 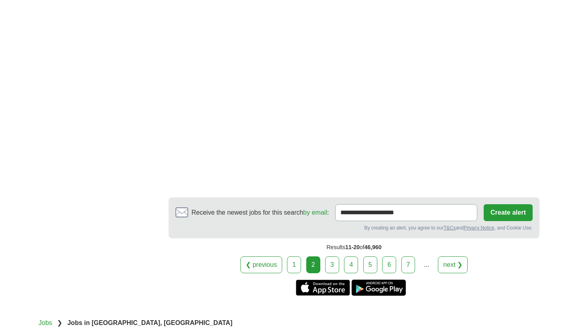 I want to click on a: Jobs, so click(x=45, y=323).